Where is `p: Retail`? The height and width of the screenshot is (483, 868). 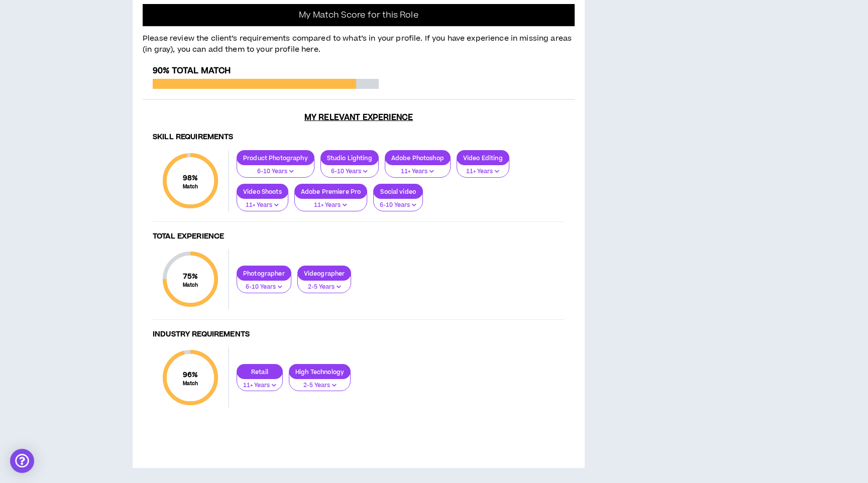 p: Retail is located at coordinates (260, 372).